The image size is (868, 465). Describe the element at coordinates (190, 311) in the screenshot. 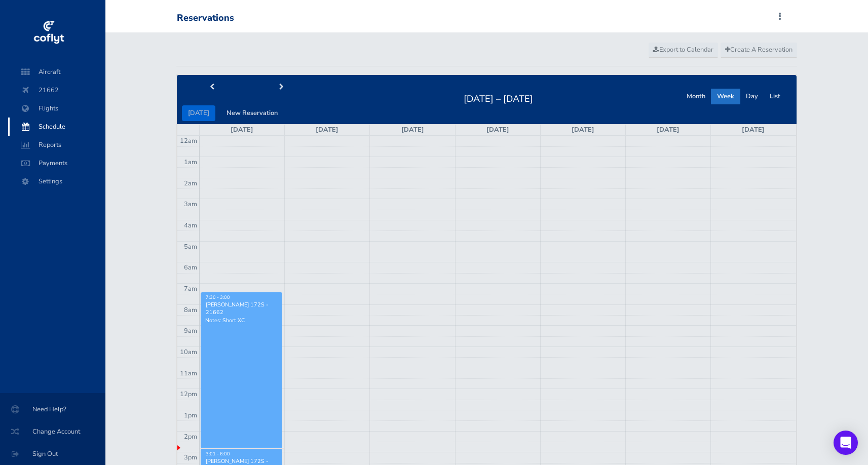

I see `span: 8am` at that location.